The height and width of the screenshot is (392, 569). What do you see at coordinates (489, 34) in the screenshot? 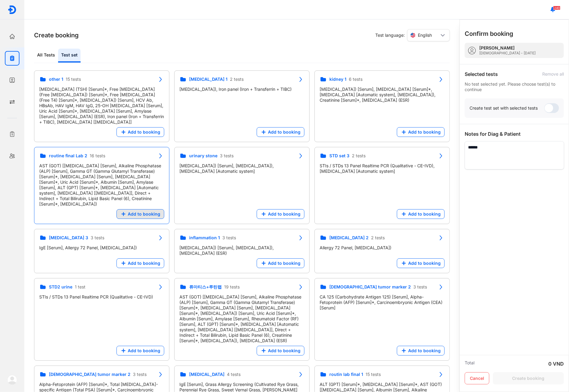
I see `h3: Confirm booking` at bounding box center [489, 34].